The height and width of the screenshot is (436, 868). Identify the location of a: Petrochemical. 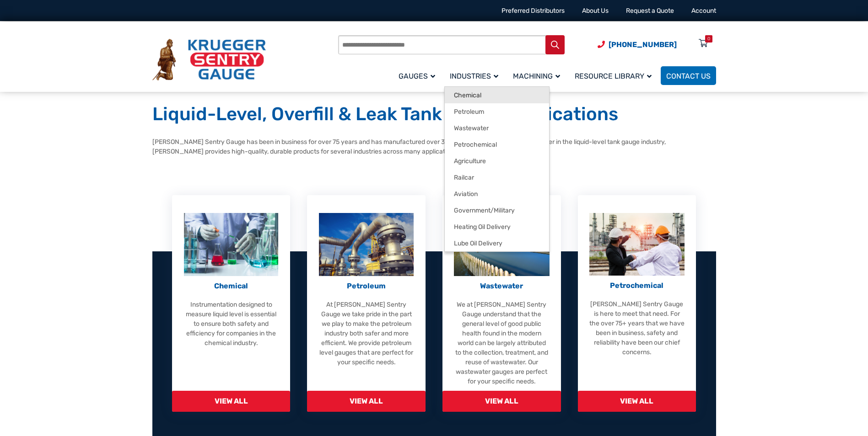
(497, 145).